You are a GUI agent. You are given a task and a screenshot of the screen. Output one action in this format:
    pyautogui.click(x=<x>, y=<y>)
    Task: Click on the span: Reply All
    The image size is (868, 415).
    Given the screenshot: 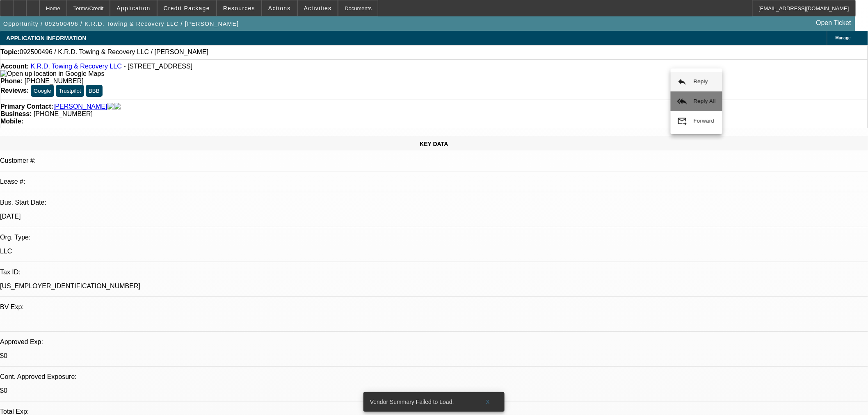 What is the action you would take?
    pyautogui.click(x=704, y=101)
    